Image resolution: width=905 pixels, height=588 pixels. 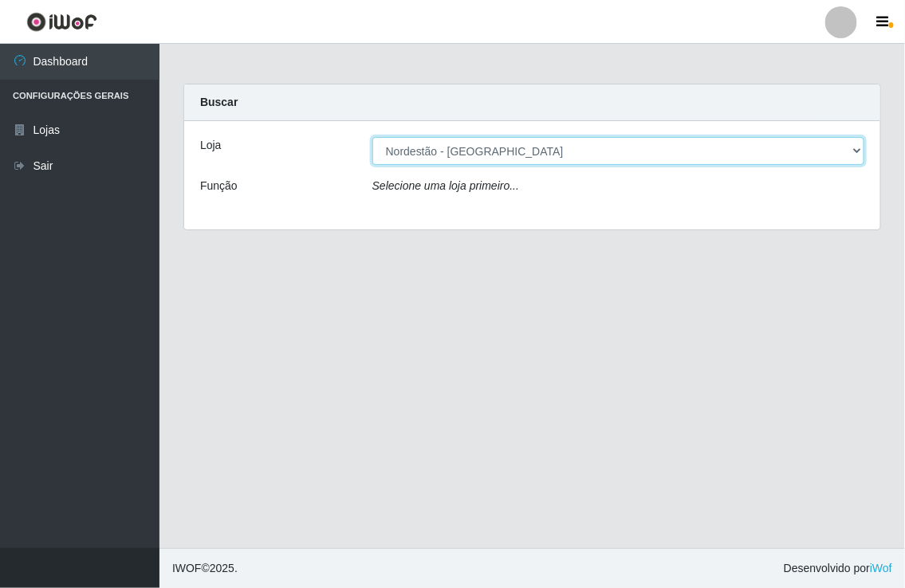 What do you see at coordinates (881, 568) in the screenshot?
I see `a: iWof` at bounding box center [881, 568].